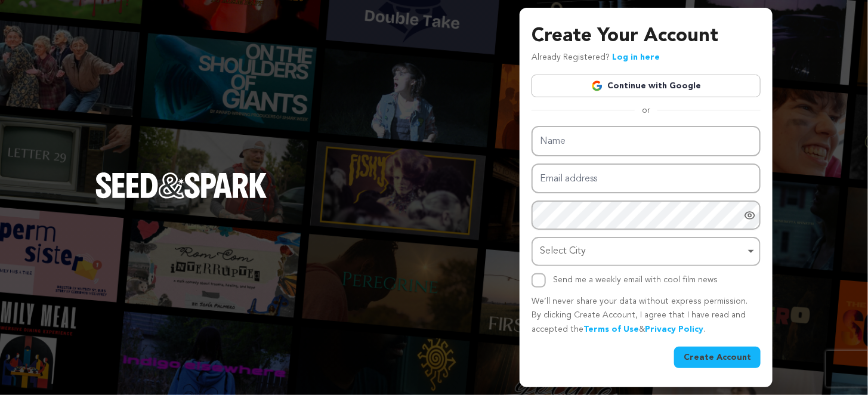 This screenshot has height=395, width=868. I want to click on p: We’ll never share your data without express permission. By clicking Create Account, I agree that ..., so click(646, 316).